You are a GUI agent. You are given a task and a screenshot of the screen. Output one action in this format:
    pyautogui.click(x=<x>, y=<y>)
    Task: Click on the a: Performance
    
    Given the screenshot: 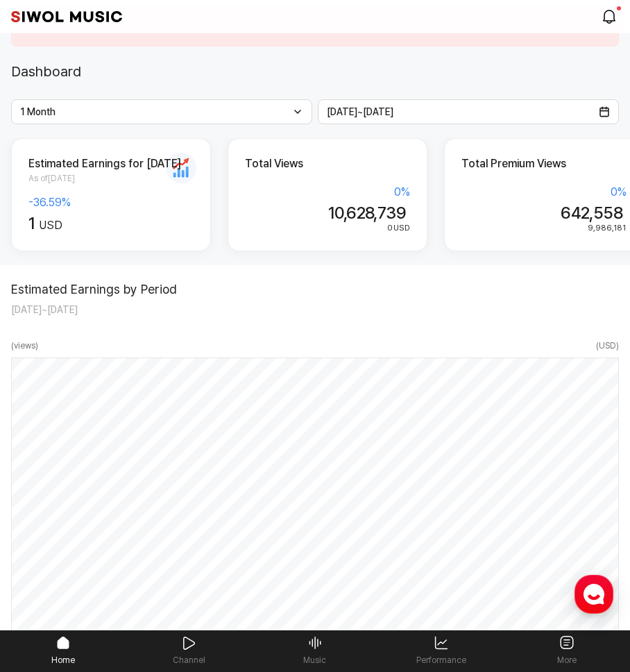 What is the action you would take?
    pyautogui.click(x=441, y=651)
    